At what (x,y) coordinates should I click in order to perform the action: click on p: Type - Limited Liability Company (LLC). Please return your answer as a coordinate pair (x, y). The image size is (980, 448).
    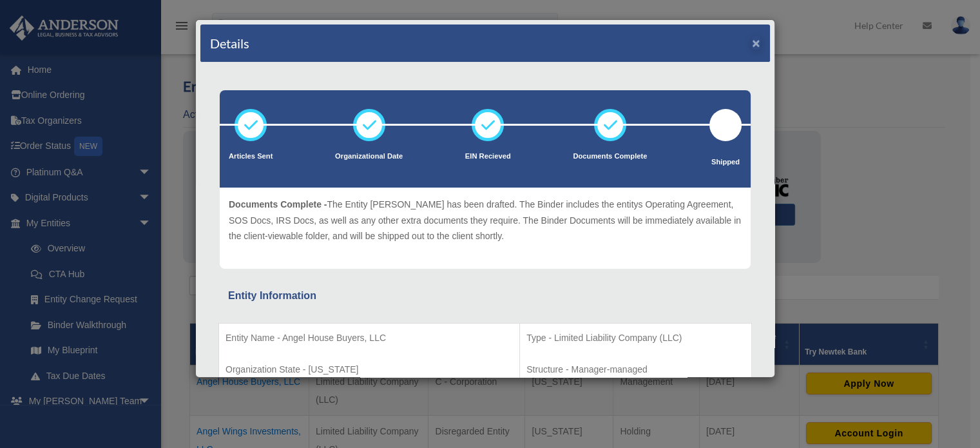
    Looking at the image, I should click on (635, 338).